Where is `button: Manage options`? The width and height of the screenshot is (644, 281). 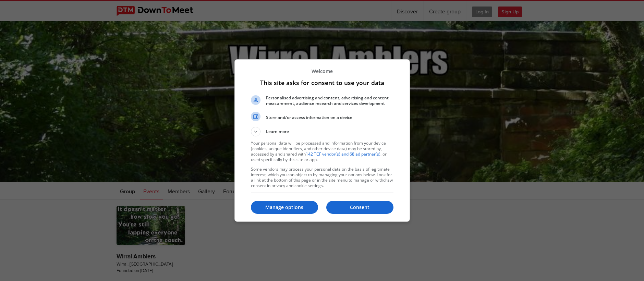 button: Manage options is located at coordinates (284, 207).